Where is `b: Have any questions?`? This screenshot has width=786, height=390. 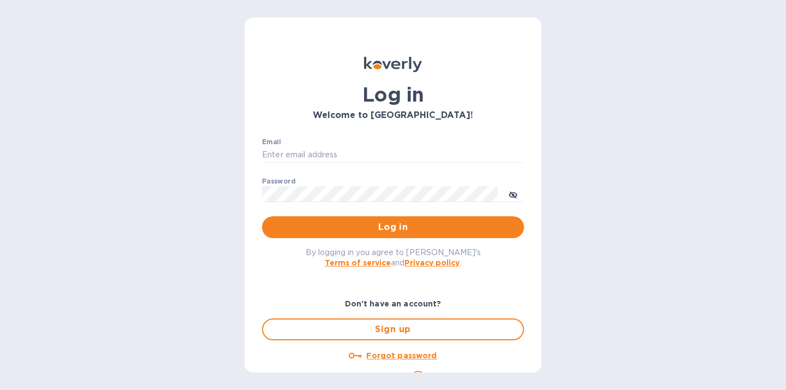 b: Have any questions? is located at coordinates (365, 376).